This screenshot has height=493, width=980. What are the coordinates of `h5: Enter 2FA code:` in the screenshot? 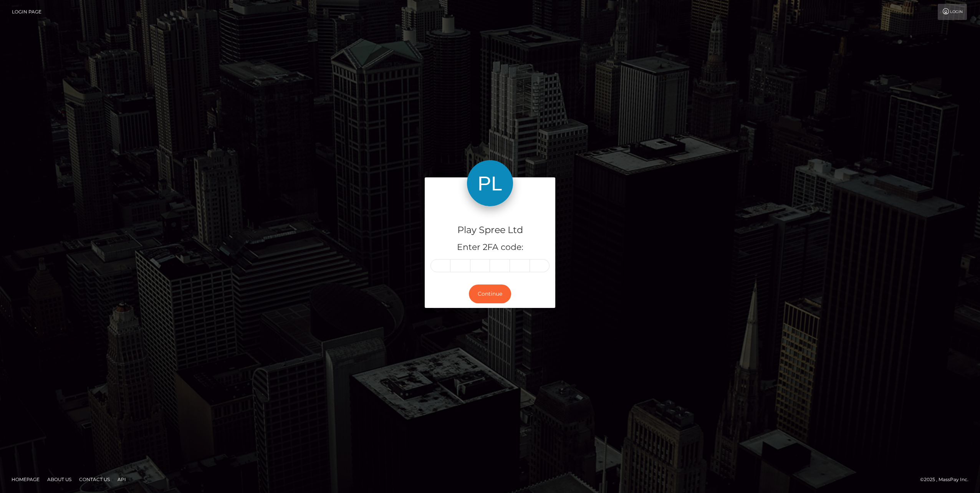 It's located at (490, 247).